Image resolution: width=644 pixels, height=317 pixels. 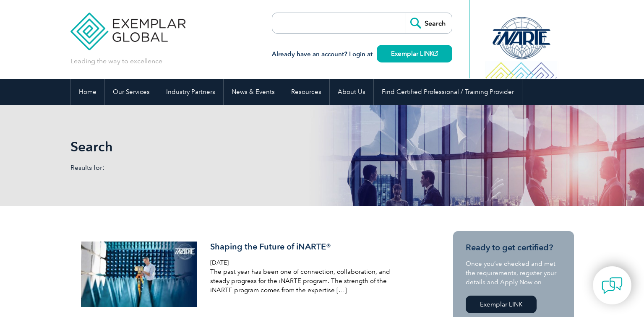 What do you see at coordinates (447, 92) in the screenshot?
I see `a: Find Certified Professional / Training Provider` at bounding box center [447, 92].